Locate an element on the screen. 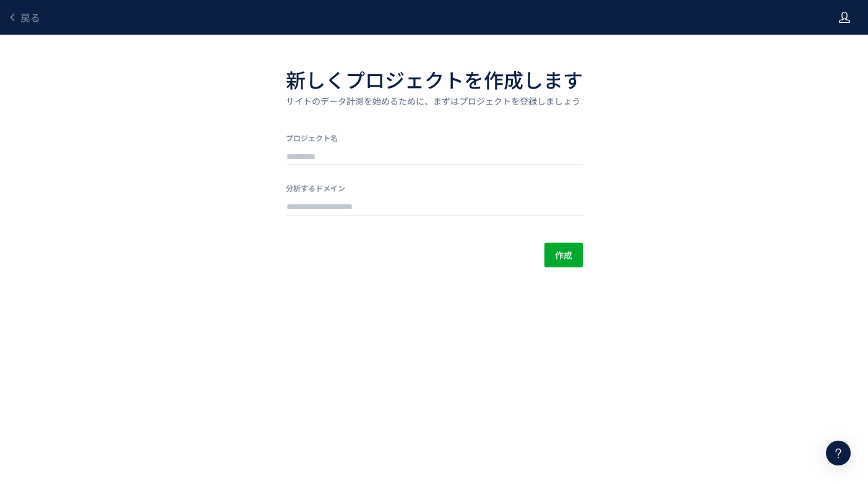  h1: 新しくプロジェクトを作成します is located at coordinates (435, 79).